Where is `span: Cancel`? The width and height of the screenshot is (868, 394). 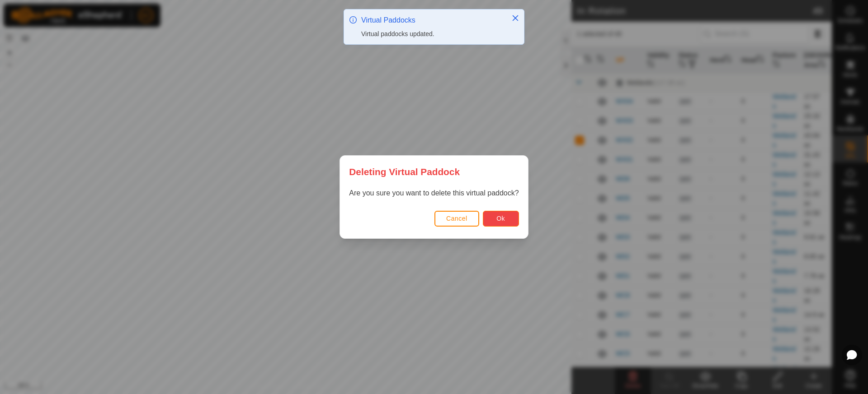
span: Cancel is located at coordinates (457, 218).